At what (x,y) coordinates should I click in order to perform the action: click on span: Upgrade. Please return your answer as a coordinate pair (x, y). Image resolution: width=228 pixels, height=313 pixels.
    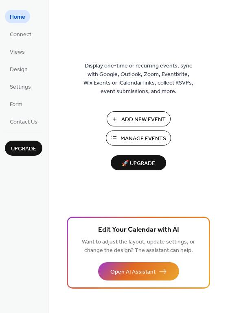
    Looking at the image, I should click on (24, 149).